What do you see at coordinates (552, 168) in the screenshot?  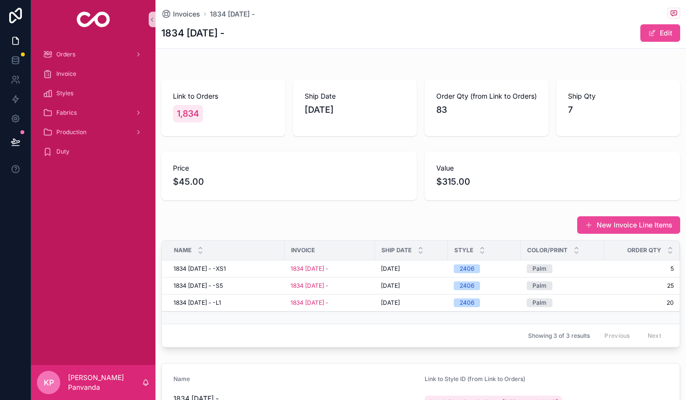 I see `span: Value` at bounding box center [552, 168].